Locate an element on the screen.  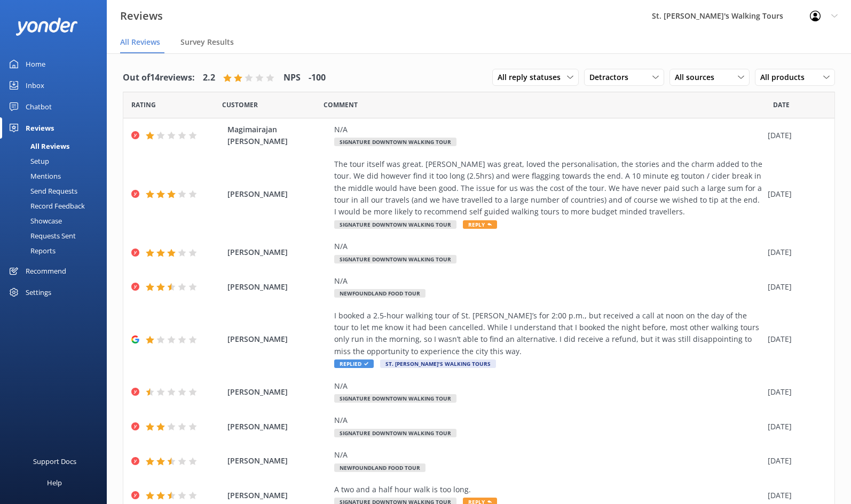
div: Mentions is located at coordinates (34, 176).